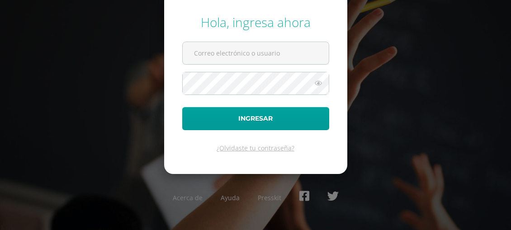  I want to click on a: Acerca de, so click(188, 197).